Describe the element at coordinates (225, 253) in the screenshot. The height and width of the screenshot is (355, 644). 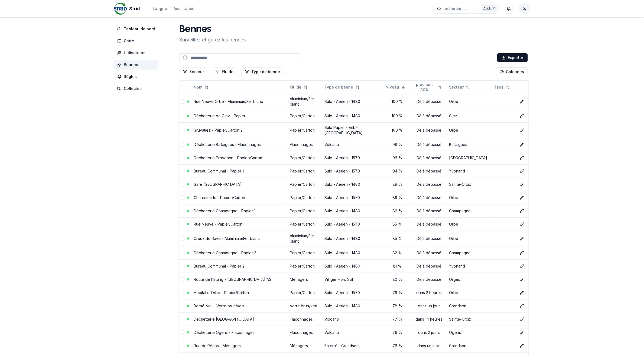
I see `a: Déchetterie Champagne - Papier 2` at that location.